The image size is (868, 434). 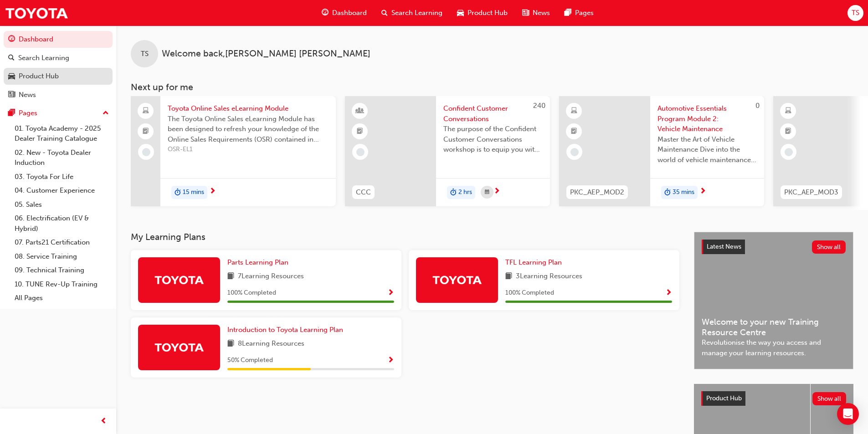 What do you see at coordinates (405, 237) in the screenshot?
I see `h3: My Learning Plans` at bounding box center [405, 237].